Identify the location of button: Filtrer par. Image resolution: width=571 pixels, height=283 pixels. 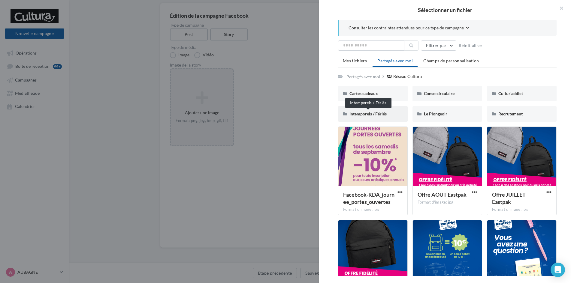
(439, 46).